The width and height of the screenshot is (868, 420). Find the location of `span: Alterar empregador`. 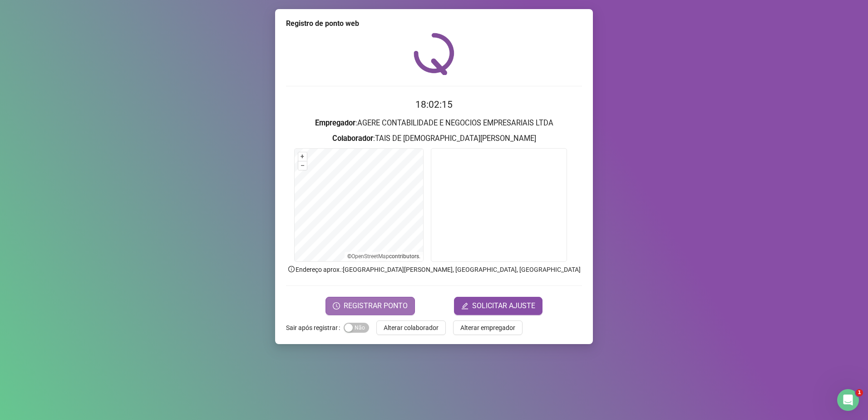

span: Alterar empregador is located at coordinates (487, 328).